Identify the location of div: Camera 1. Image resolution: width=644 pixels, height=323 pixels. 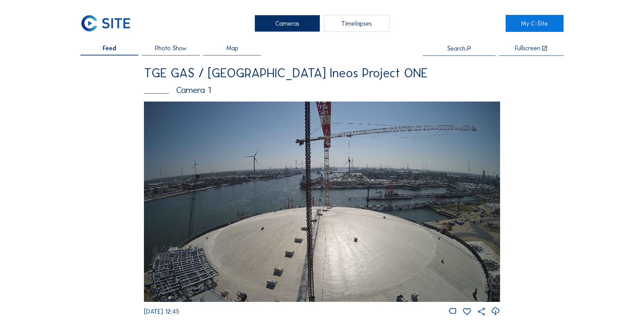
(322, 90).